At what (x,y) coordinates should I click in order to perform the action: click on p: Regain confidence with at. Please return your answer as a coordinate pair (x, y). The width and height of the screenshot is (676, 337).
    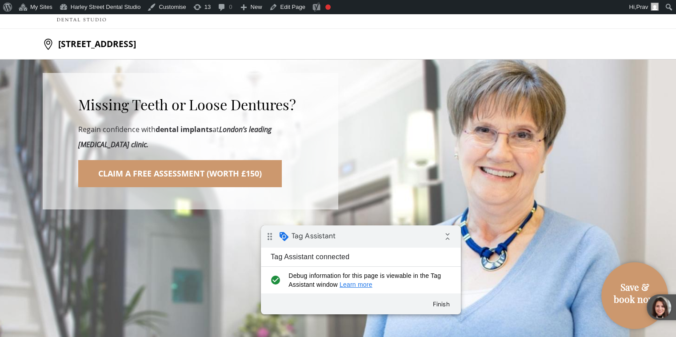
    Looking at the image, I should click on (190, 137).